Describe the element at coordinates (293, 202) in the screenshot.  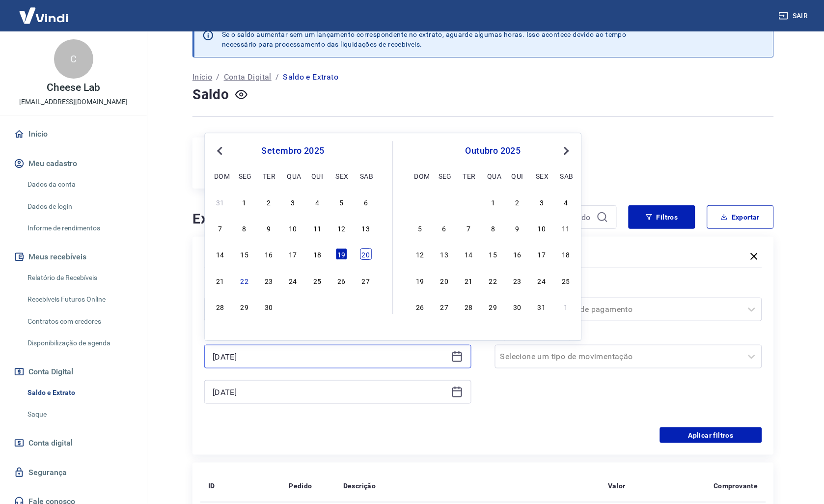
I see `div: Choose quarta-feira, 3 de setembro de 2025` at that location.